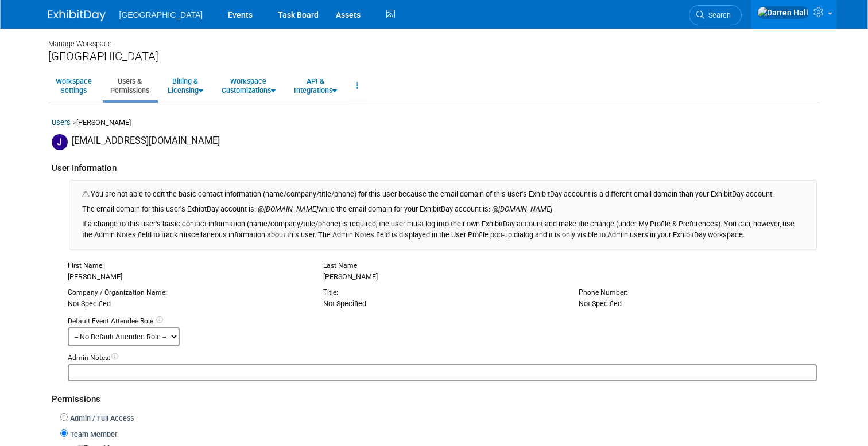 The height and width of the screenshot is (446, 868). I want to click on div: Company / Organization Name:, so click(187, 293).